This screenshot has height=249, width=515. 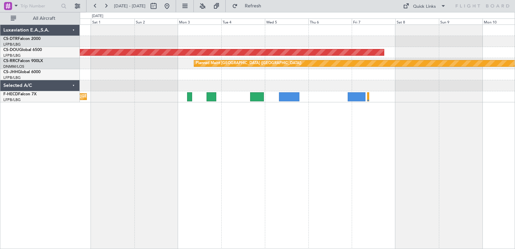 What do you see at coordinates (243, 21) in the screenshot?
I see `div: Tue 4` at bounding box center [243, 21].